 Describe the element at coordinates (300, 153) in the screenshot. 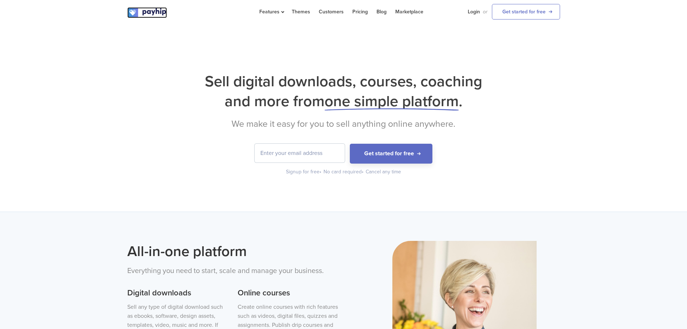

I see `input: Enter your email address` at that location.